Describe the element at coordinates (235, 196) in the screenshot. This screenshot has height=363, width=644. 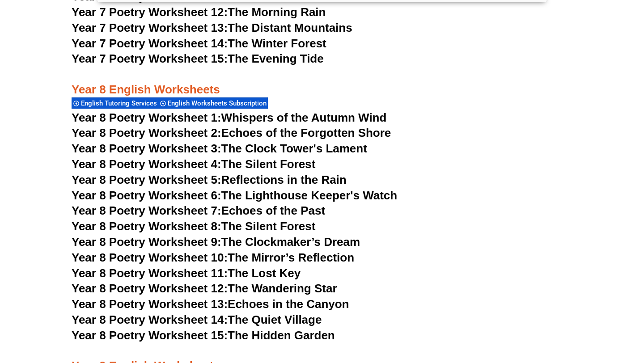
I see `a: Year 8 Poetry Worksheet 6:The Lighthouse Keeper's Watch` at that location.